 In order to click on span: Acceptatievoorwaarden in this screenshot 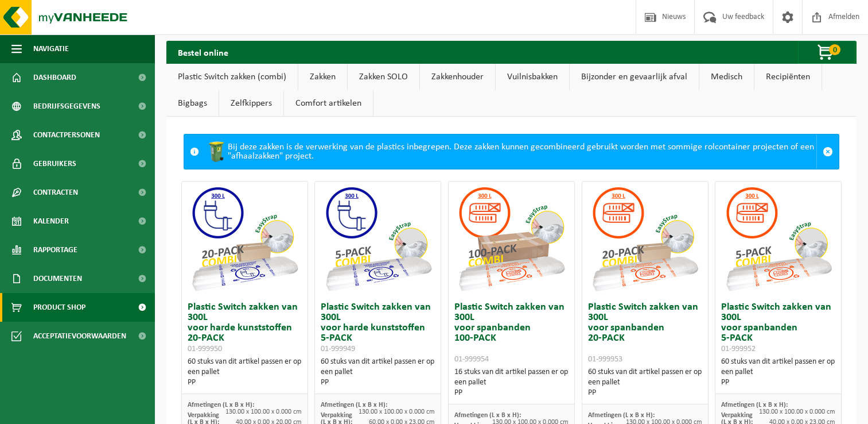, I will do `click(80, 336)`.